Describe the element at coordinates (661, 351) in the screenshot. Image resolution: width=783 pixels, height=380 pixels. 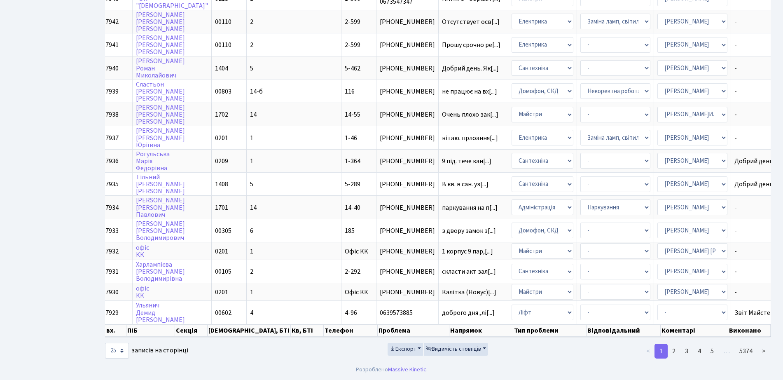
I see `a: 1` at that location.